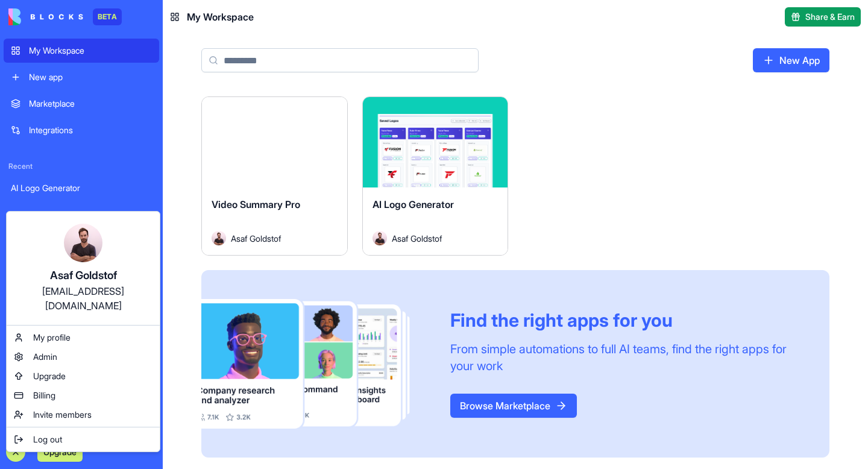 This screenshot has width=868, height=469. I want to click on span: Upgrade, so click(50, 376).